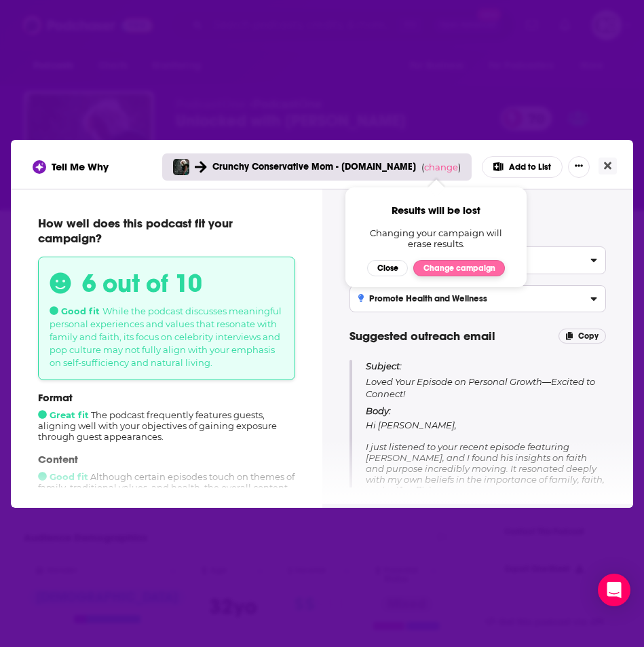 The height and width of the screenshot is (647, 644). Describe the element at coordinates (441, 167) in the screenshot. I see `span: change` at that location.